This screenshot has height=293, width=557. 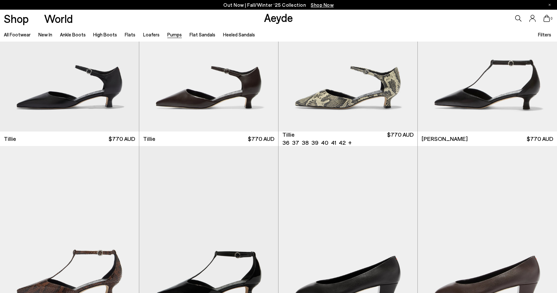 What do you see at coordinates (209, 139) in the screenshot?
I see `a: Tillie $770 AUD` at bounding box center [209, 139].